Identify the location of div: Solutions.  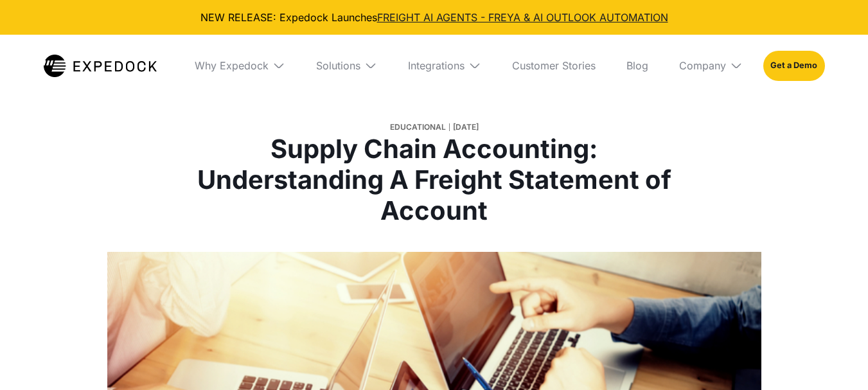
(338, 66).